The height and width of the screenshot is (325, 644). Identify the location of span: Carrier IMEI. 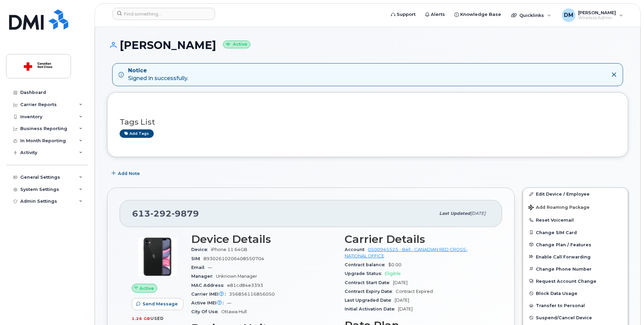
(210, 294).